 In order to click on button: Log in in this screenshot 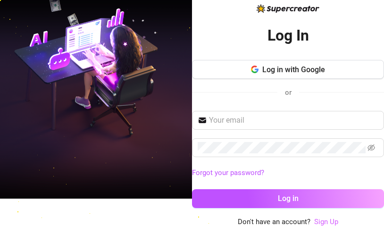, I will do `click(288, 199)`.